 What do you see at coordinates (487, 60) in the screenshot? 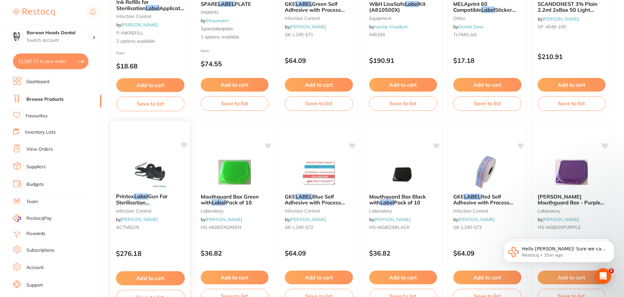
I see `p: $17.18` at bounding box center [487, 60].